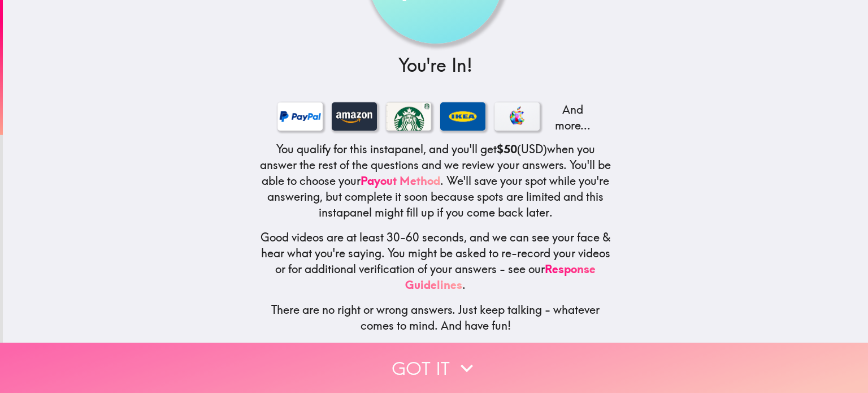  Describe the element at coordinates (571, 117) in the screenshot. I see `p: And more...` at that location.